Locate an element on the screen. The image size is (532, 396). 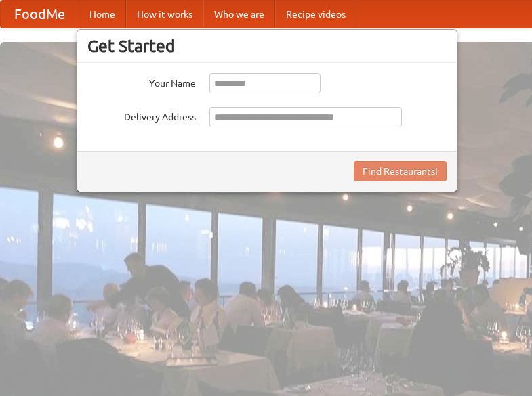
a: How it works is located at coordinates (164, 14).